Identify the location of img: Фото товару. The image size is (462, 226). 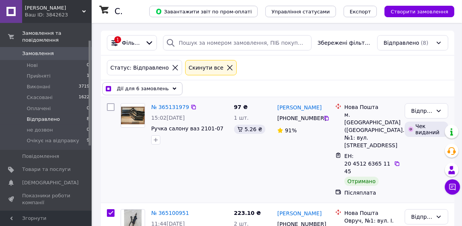
(133, 115).